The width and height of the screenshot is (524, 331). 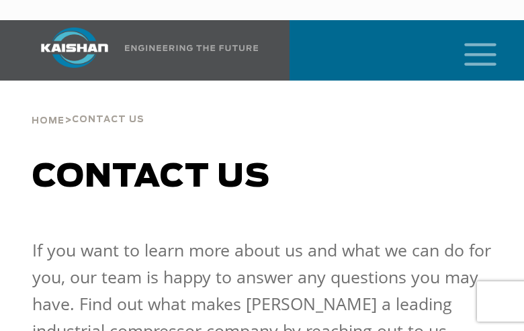 I want to click on a: mobile menu, so click(x=471, y=50).